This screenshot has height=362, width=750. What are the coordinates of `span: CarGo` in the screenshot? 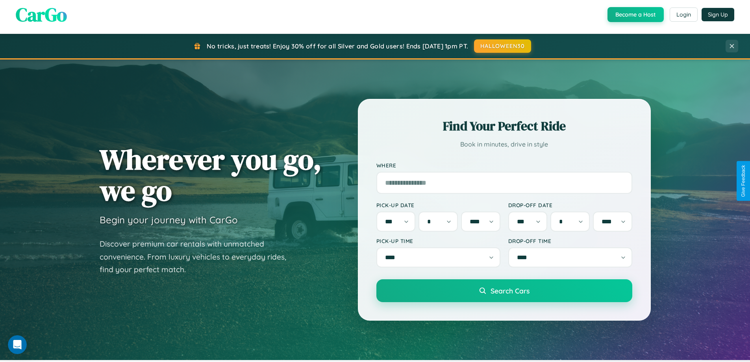 It's located at (41, 15).